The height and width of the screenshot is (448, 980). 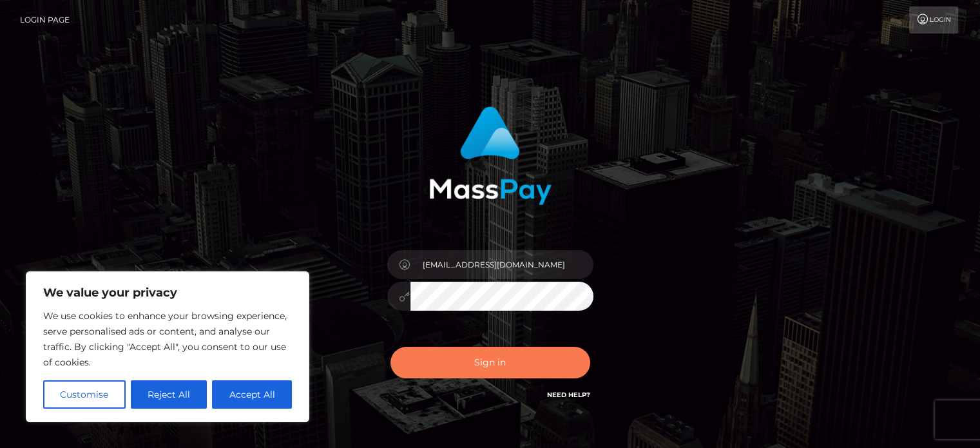 What do you see at coordinates (169, 394) in the screenshot?
I see `button: Reject All` at bounding box center [169, 394].